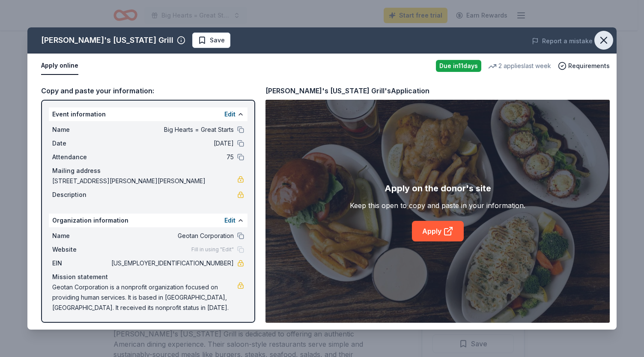 Image resolution: width=644 pixels, height=357 pixels. Describe the element at coordinates (562, 41) in the screenshot. I see `button: Report a mistake` at that location.